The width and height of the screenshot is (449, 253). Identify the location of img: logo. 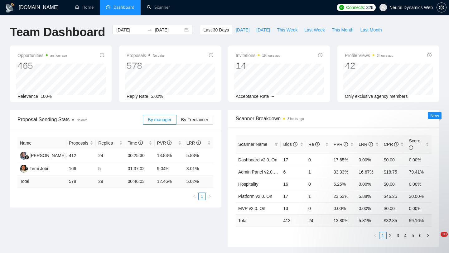
(10, 8).